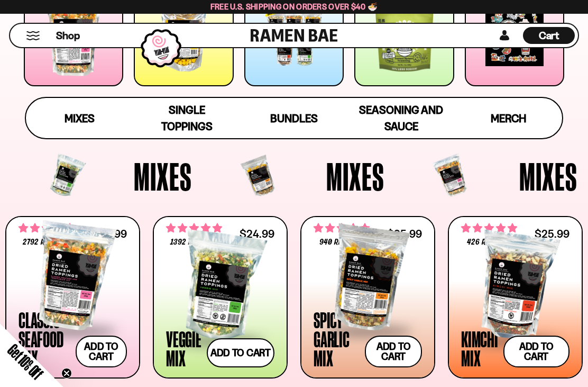 The width and height of the screenshot is (588, 387). I want to click on span: Free U.S. Shipping on Orders over $40 🍜, so click(294, 6).